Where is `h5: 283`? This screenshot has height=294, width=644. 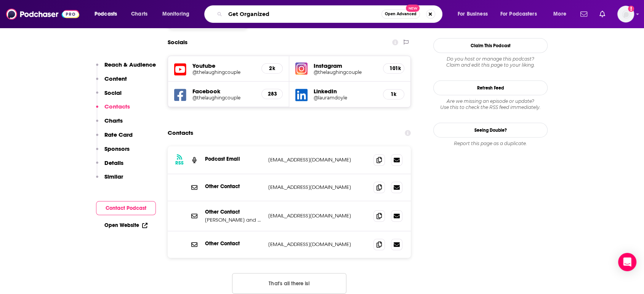 h5: 283 is located at coordinates (272, 94).